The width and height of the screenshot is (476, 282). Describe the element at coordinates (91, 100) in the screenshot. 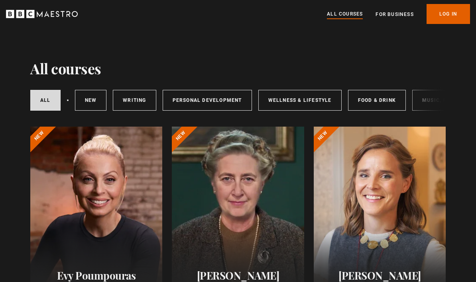

I see `a: New` at that location.